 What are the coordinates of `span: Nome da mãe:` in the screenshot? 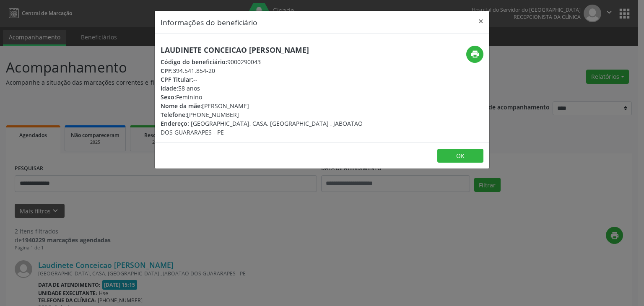 It's located at (181, 105).